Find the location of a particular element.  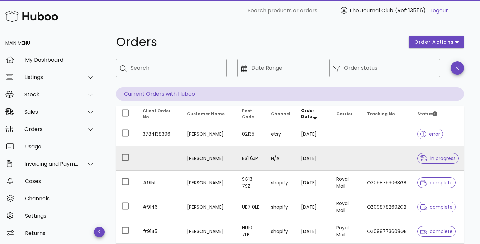

div: Sales is located at coordinates (51, 112).